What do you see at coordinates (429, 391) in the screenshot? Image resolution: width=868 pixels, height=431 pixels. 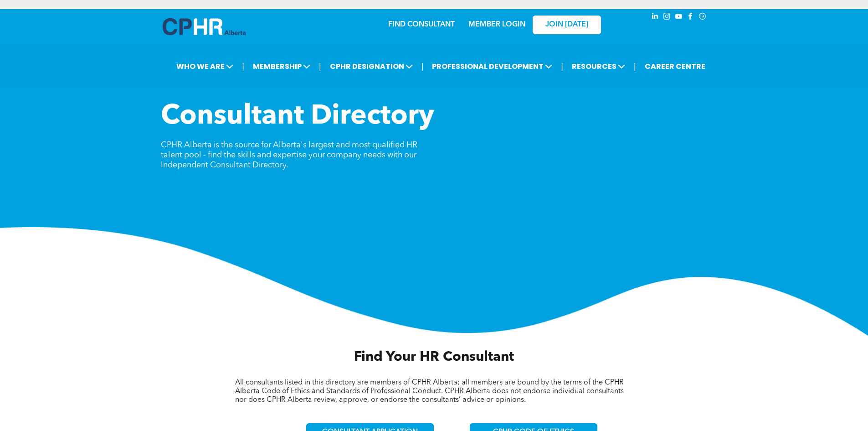 I see `span: All consultants listed in this directory are members of CPHR Alberta; all members are bound by th...` at bounding box center [429, 391].